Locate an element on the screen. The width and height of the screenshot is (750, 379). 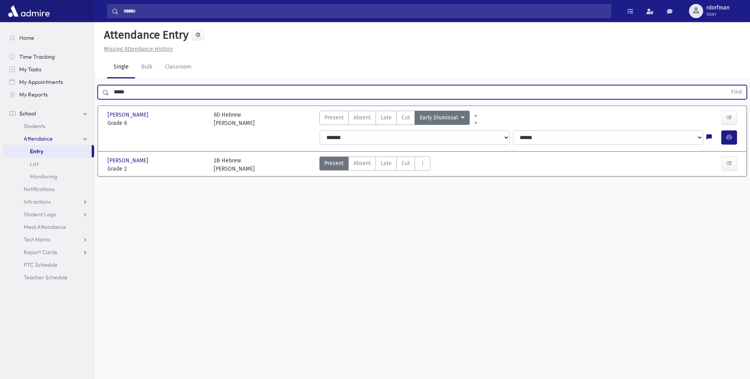
img: AdmirePro is located at coordinates (29, 11).